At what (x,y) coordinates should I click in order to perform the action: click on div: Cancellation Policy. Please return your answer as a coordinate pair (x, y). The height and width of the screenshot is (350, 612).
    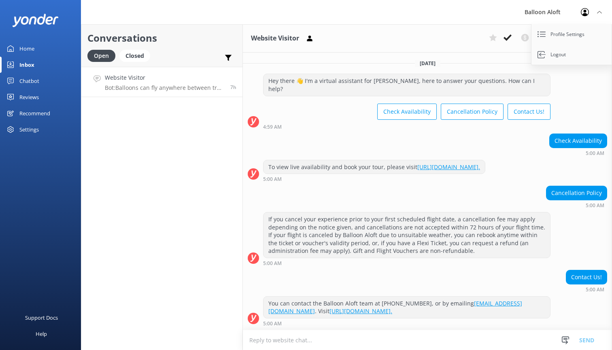
    Looking at the image, I should click on (577, 193).